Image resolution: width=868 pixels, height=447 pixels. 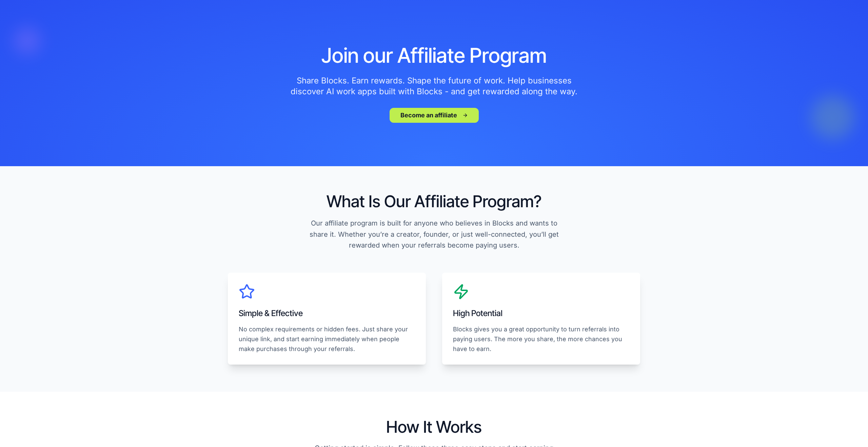 What do you see at coordinates (434, 234) in the screenshot?
I see `p: Our affiliate program is built for anyone who believes in Blocks and wants to share it. Whether y...` at bounding box center [434, 234].